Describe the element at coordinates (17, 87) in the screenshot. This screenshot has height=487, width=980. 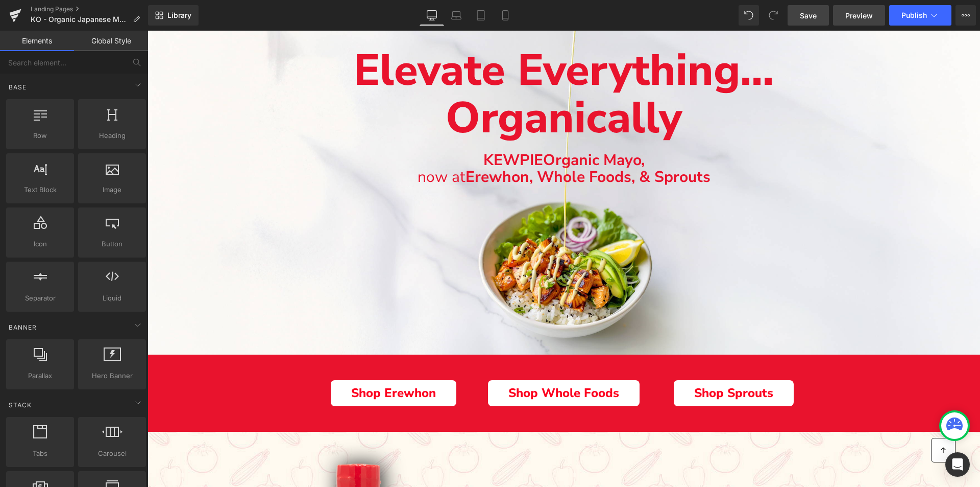
I see `span: Base` at that location.